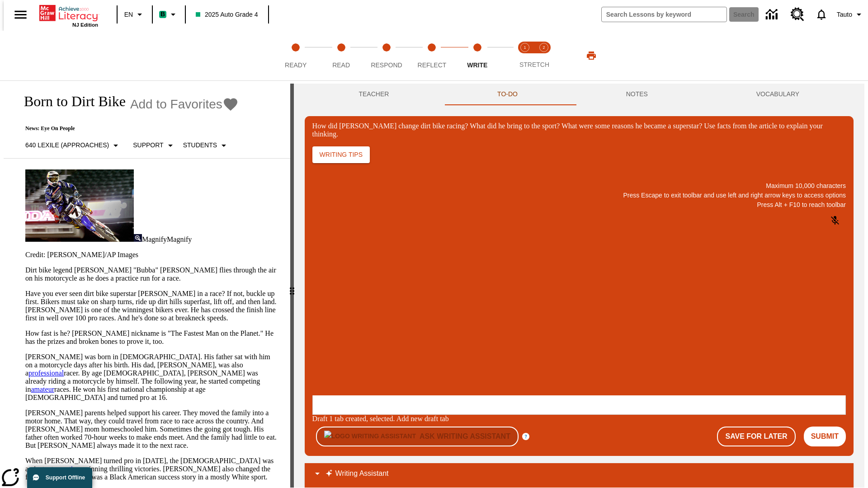  I want to click on img: Magnify, so click(138, 237).